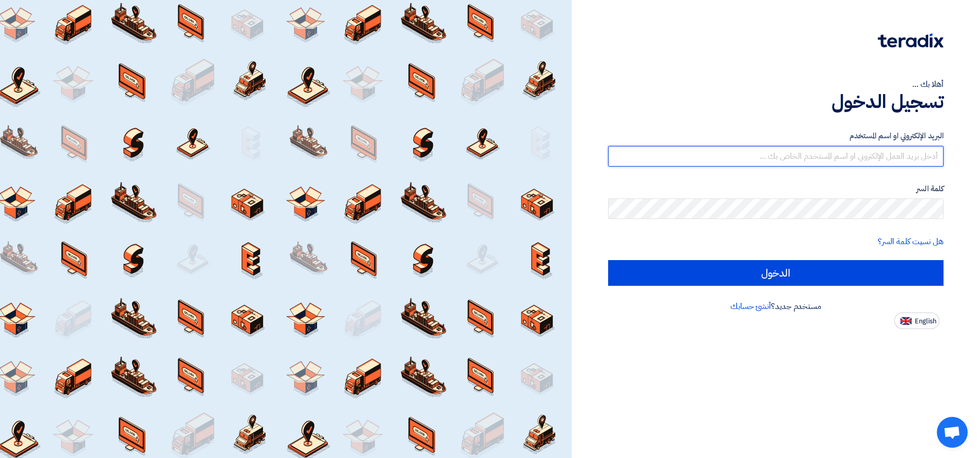 The width and height of the screenshot is (980, 458). Describe the element at coordinates (775, 189) in the screenshot. I see `label: كلمة السر` at that location.